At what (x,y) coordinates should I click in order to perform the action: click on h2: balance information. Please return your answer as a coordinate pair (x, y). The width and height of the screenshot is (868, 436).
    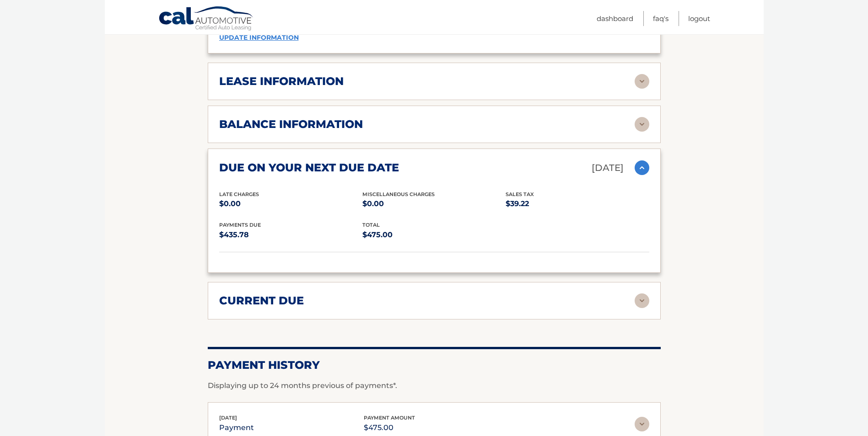
    Looking at the image, I should click on (291, 125).